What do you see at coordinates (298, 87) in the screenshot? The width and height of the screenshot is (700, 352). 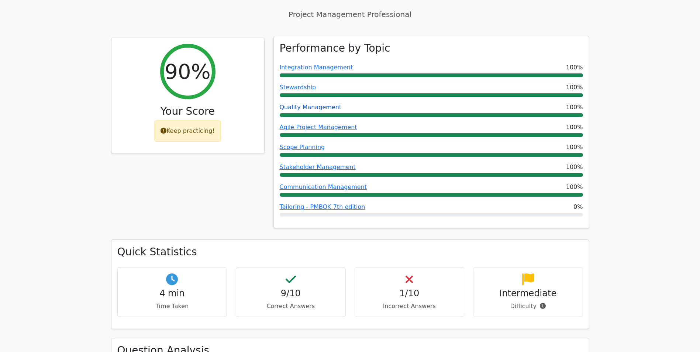 I see `a: Stewardship` at bounding box center [298, 87].